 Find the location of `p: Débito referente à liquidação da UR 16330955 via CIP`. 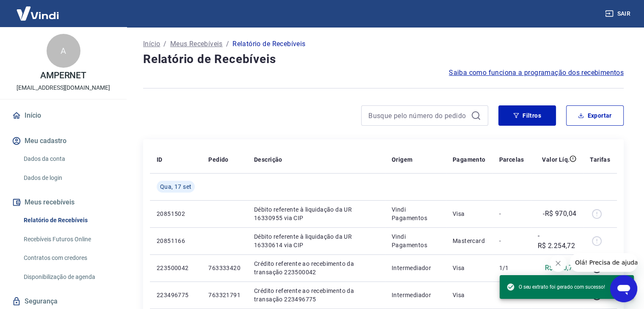

p: Débito referente à liquidação da UR 16330955 via CIP is located at coordinates (316, 214).